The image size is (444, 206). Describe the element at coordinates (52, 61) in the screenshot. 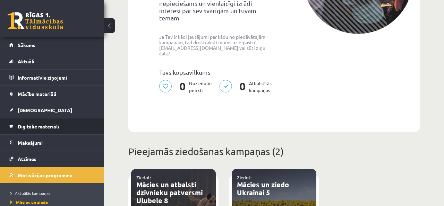

I see `a: Aktuāli` at that location.